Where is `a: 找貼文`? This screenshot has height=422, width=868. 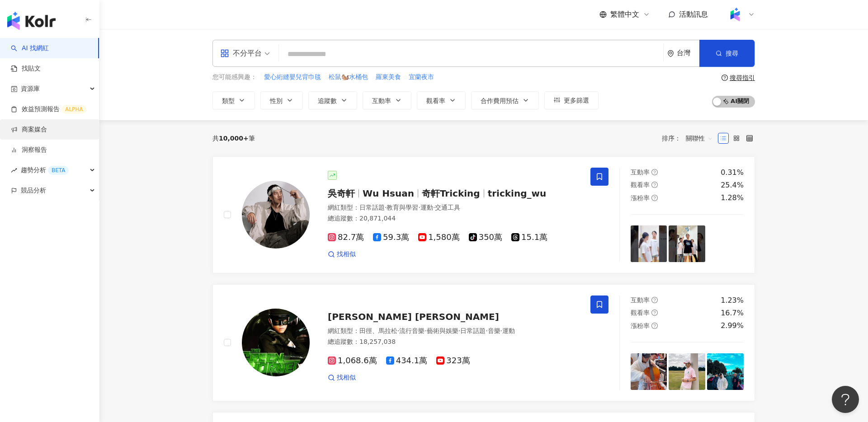
a: 找貼文 is located at coordinates (26, 68).